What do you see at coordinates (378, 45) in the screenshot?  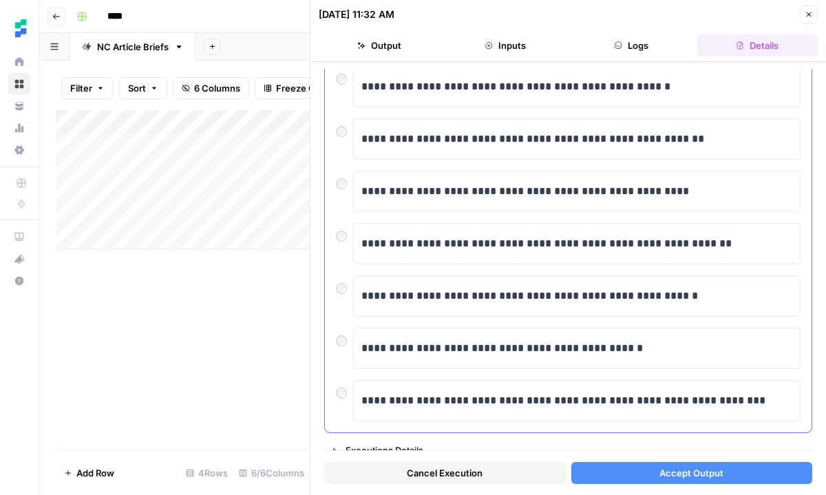 I see `button: Output` at bounding box center [378, 45].